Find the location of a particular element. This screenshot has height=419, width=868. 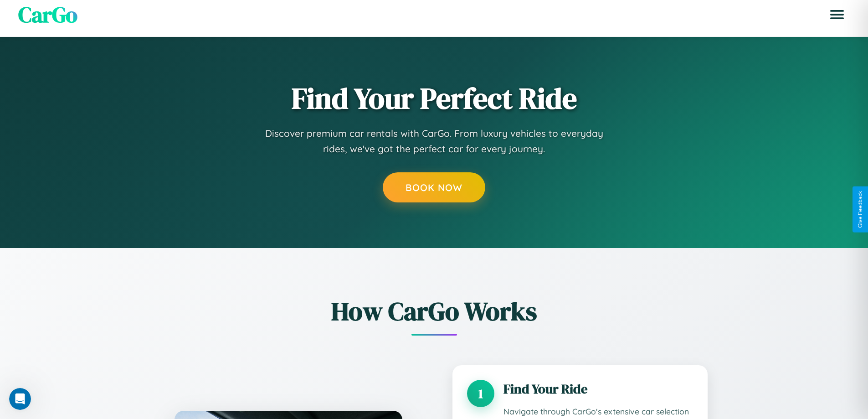

h1: Find Your Perfect Ride is located at coordinates (434, 99).